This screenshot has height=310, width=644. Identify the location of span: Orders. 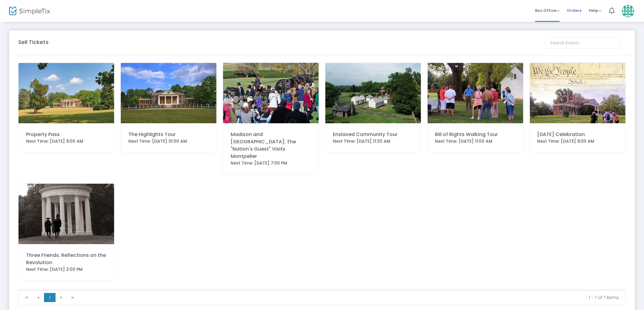
(574, 10).